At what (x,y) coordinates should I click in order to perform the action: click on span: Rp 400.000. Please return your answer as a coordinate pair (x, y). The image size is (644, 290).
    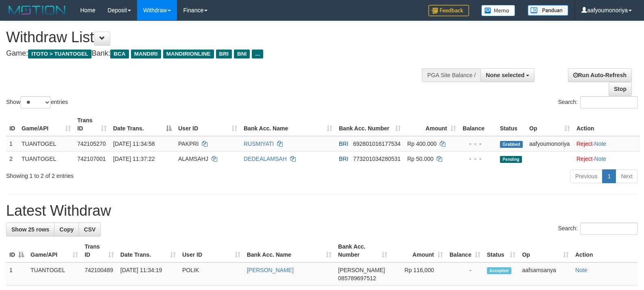
    Looking at the image, I should click on (422, 144).